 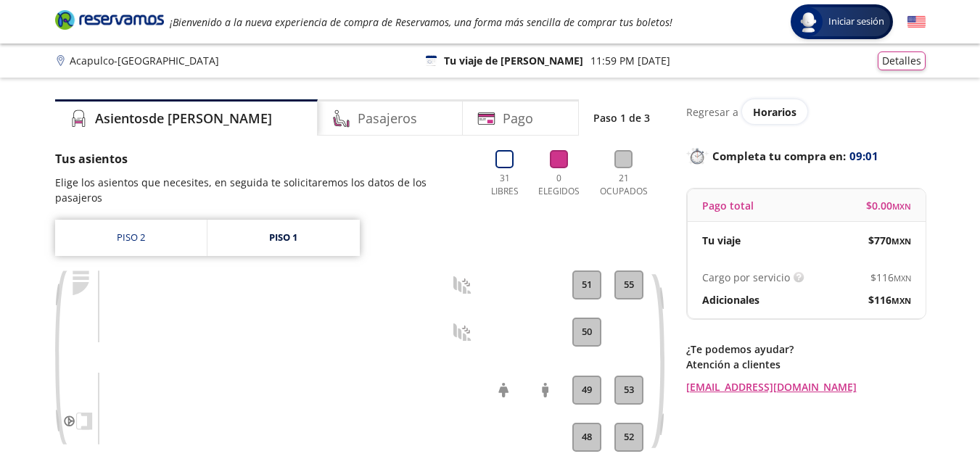 I want to click on p: Completa tu compra en :, so click(x=806, y=156).